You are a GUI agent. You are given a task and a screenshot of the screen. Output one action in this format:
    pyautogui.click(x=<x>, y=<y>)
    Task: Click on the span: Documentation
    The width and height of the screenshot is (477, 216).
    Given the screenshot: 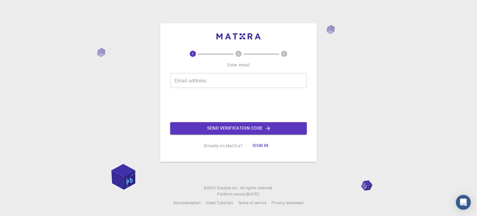 What is the action you would take?
    pyautogui.click(x=187, y=203)
    